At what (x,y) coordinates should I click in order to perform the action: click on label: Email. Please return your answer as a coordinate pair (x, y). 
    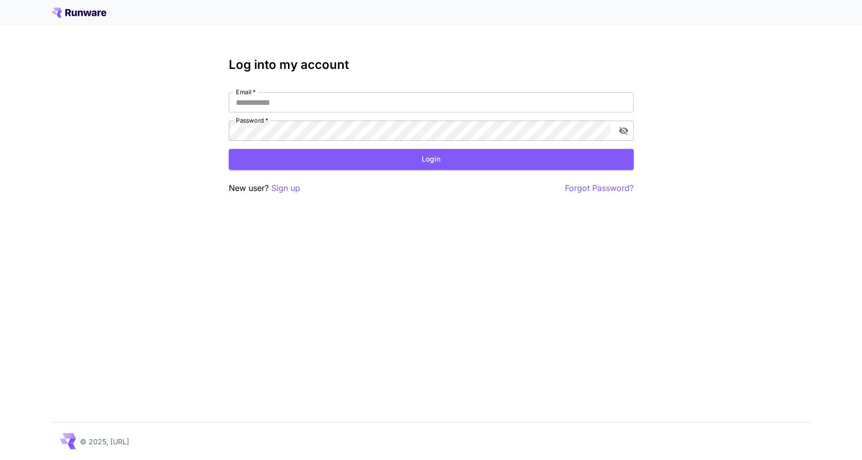
    Looking at the image, I should click on (246, 92).